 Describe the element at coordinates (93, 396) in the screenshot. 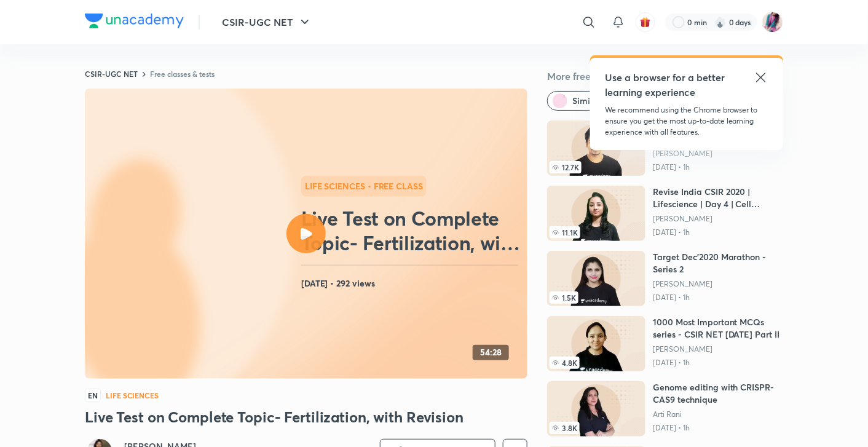

I see `span: EN` at that location.